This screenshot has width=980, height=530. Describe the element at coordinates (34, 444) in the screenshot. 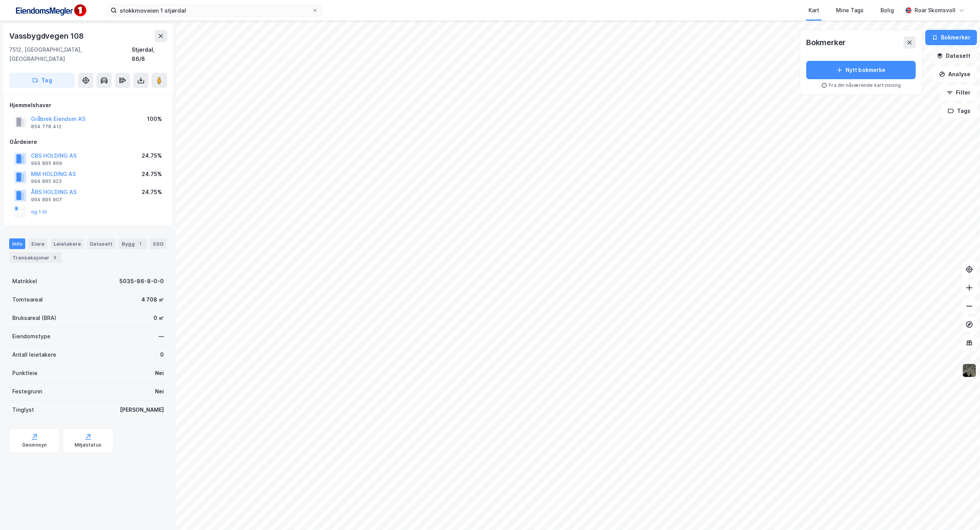

I see `div: Geoinnsyn` at that location.